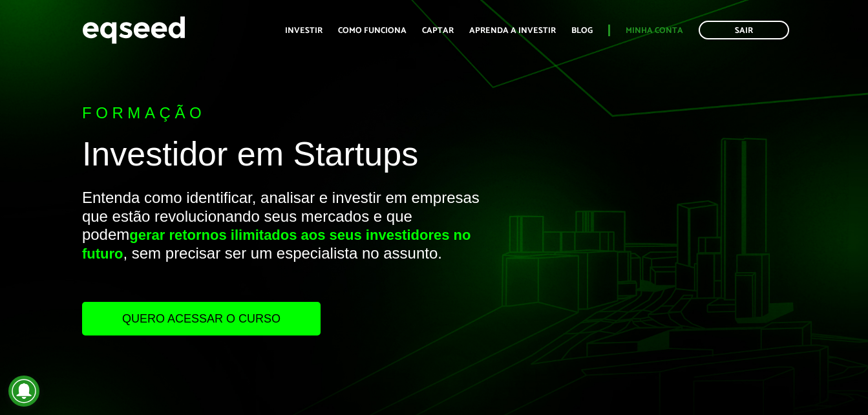 Image resolution: width=868 pixels, height=415 pixels. Describe the element at coordinates (290, 157) in the screenshot. I see `h1: Investidor em Startups` at that location.